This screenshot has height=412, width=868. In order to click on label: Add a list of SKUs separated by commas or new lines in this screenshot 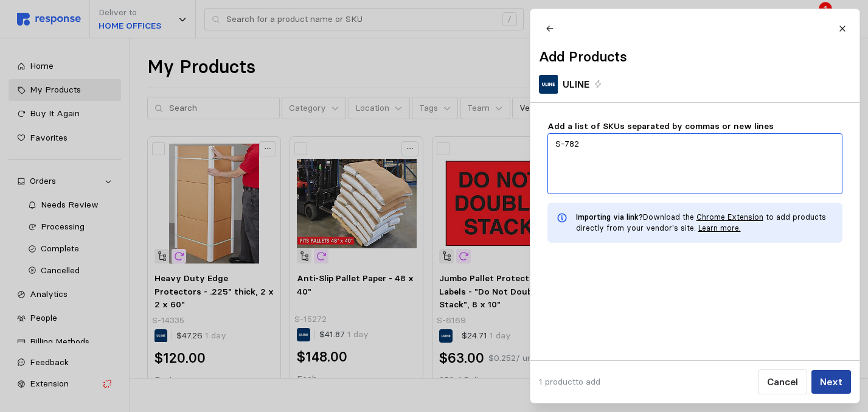, I will do `click(661, 127)`.